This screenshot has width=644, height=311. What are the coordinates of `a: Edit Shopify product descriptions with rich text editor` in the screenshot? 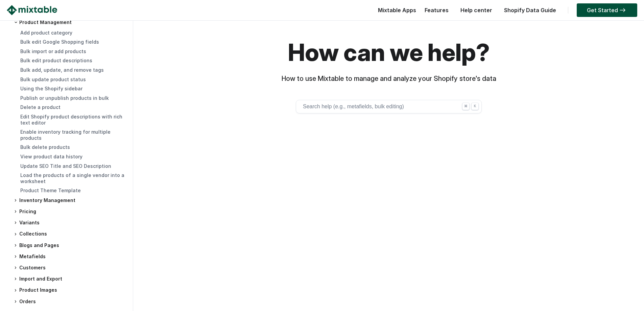 It's located at (71, 119).